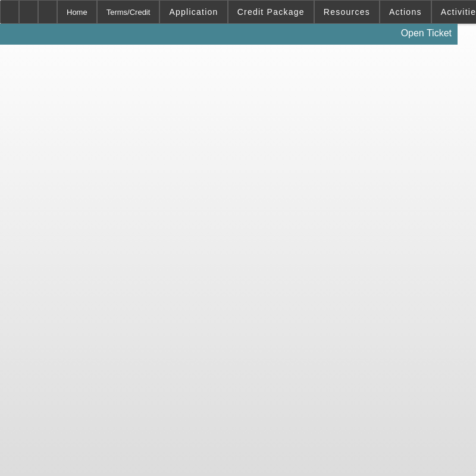  Describe the element at coordinates (193, 12) in the screenshot. I see `span: Application` at that location.